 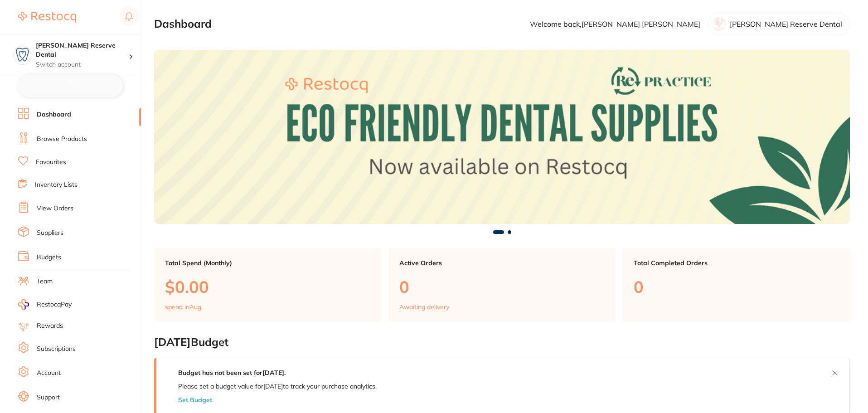 What do you see at coordinates (22, 55) in the screenshot?
I see `img: Logan Reserve Dental` at bounding box center [22, 55].